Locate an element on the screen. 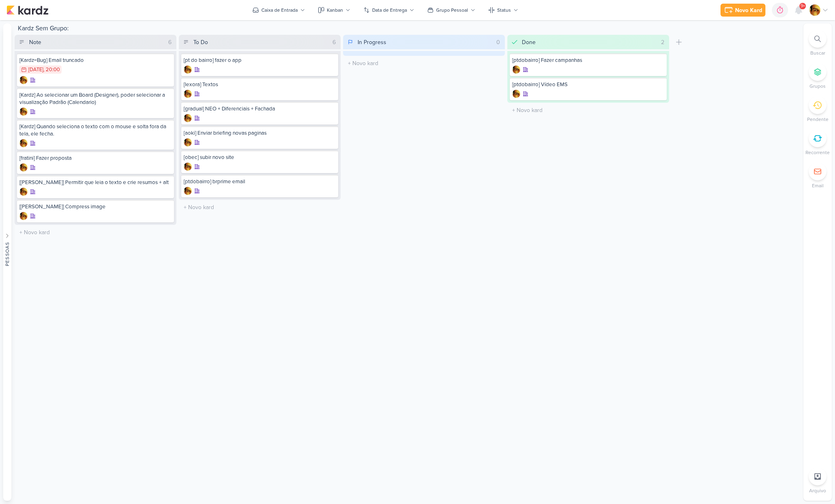 This screenshot has width=835, height=504. p: Grupos is located at coordinates (817, 86).